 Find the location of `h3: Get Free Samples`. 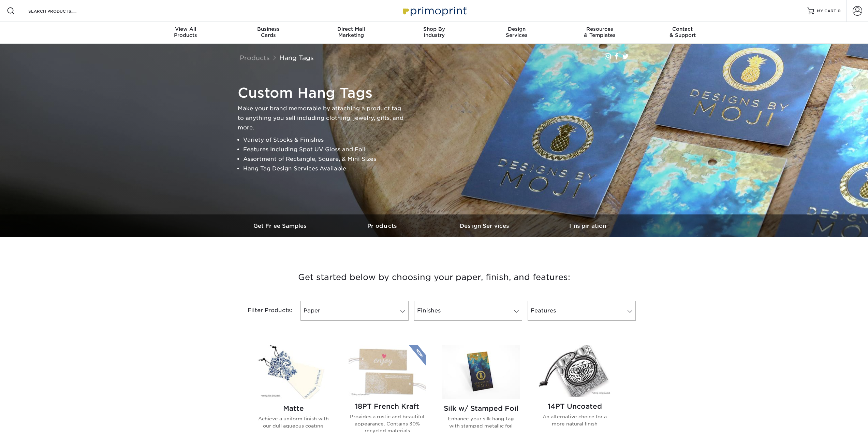

h3: Get Free Samples is located at coordinates (281, 226).